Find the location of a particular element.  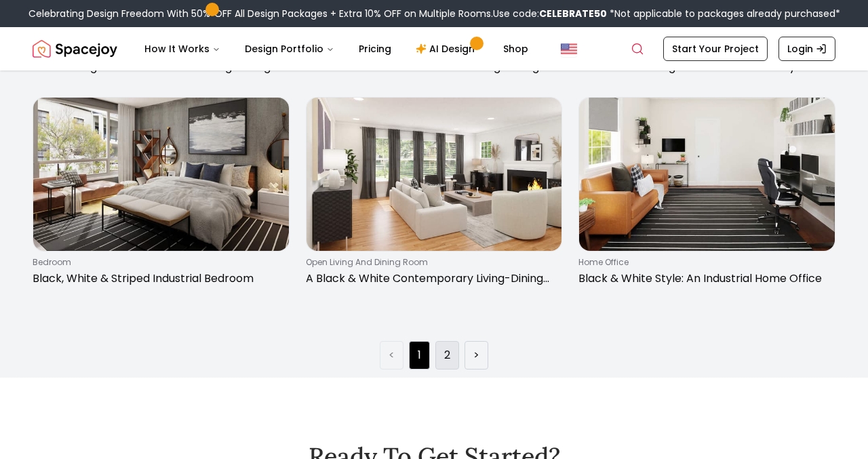

a: Black & White Style: An Industrial Home Officehome officeBlack & White Style: An Industrial Home ... is located at coordinates (707, 194).